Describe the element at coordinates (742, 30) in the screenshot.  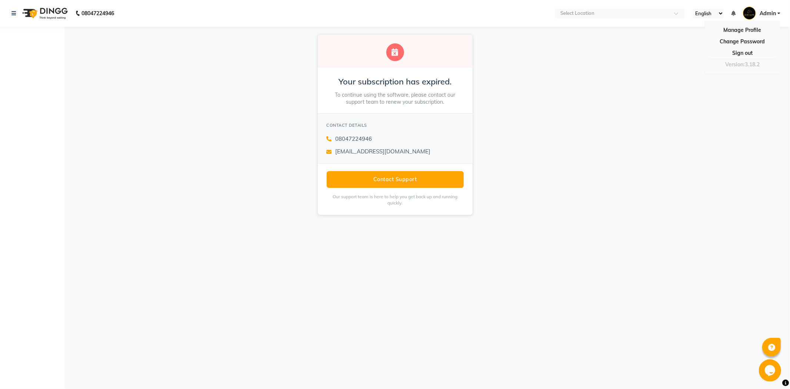
I see `a: Manage Profile` at that location.